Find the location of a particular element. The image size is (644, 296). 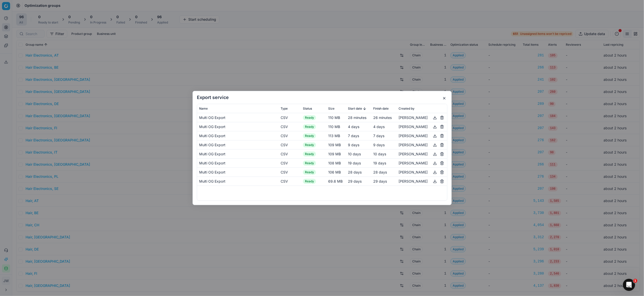

span: 28 minutes is located at coordinates (357, 117).